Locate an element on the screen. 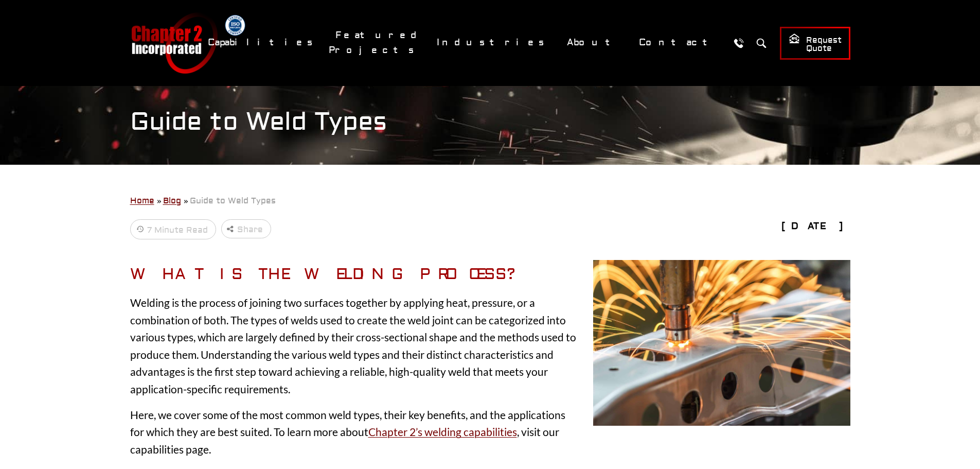 The image size is (980, 469). div: 7 Minute Read is located at coordinates (173, 229).